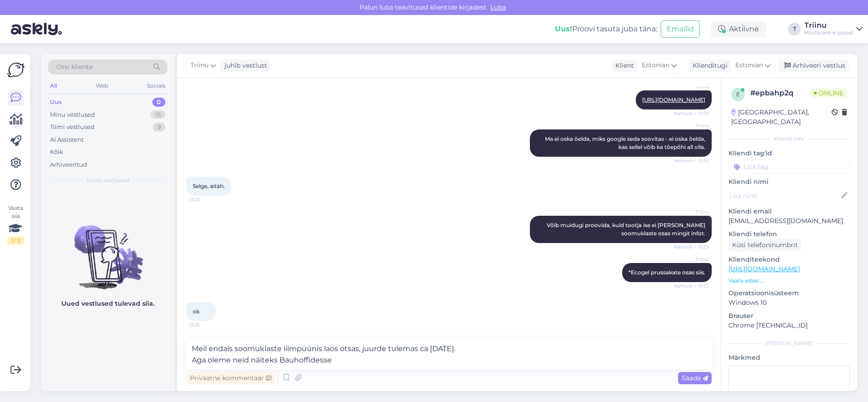 This screenshot has height=402, width=868. Describe the element at coordinates (623, 66) in the screenshot. I see `div: Klient` at that location.